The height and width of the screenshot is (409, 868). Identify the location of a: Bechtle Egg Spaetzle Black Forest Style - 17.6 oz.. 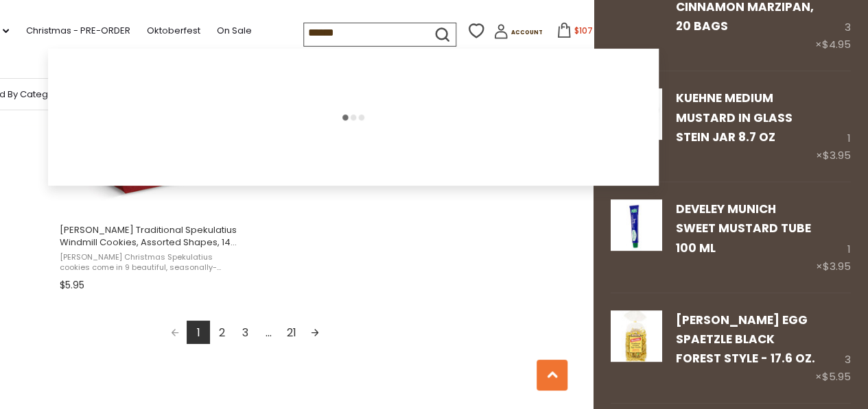
(636, 348).